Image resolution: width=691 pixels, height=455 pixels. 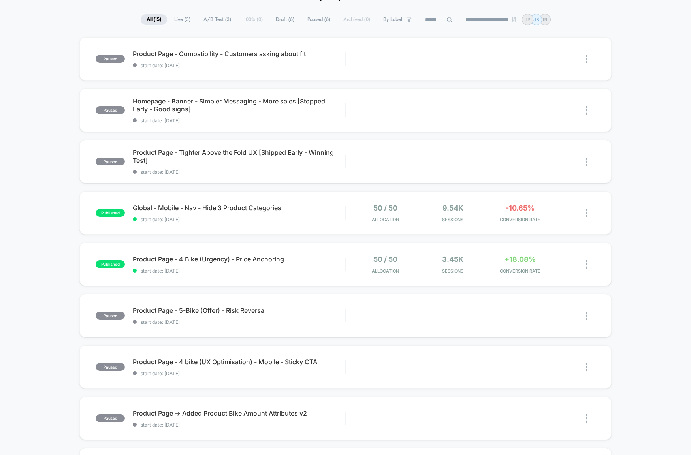 What do you see at coordinates (453, 208) in the screenshot?
I see `span: 9.54k` at bounding box center [453, 208].